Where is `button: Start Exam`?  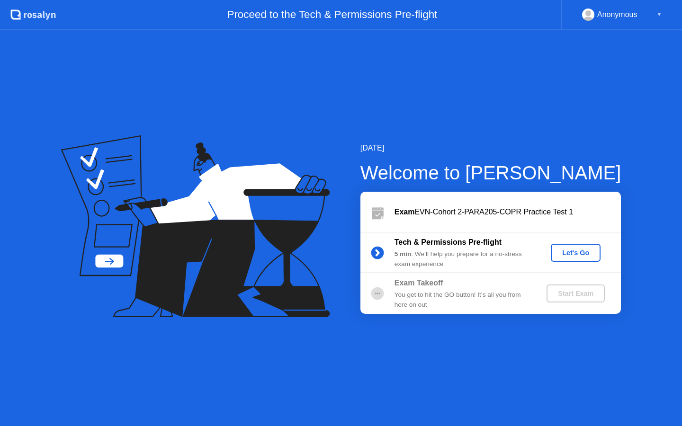 button: Start Exam is located at coordinates (575, 294).